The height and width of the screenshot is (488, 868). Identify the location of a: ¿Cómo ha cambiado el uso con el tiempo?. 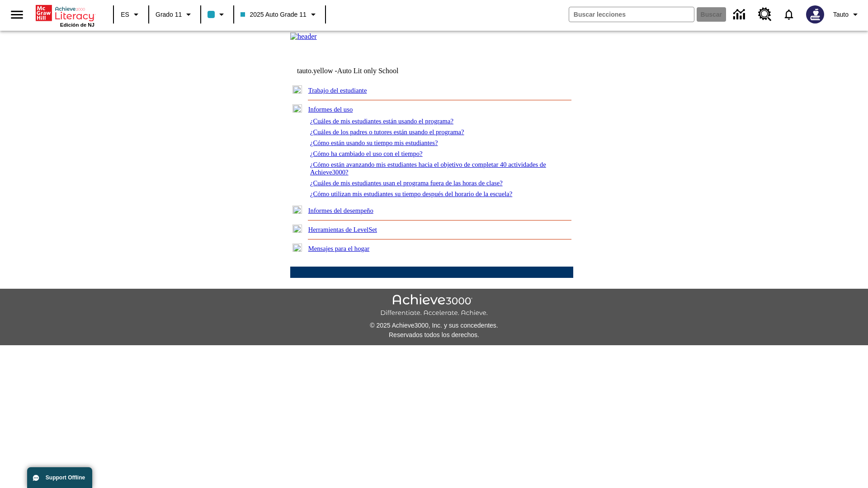
(366, 154).